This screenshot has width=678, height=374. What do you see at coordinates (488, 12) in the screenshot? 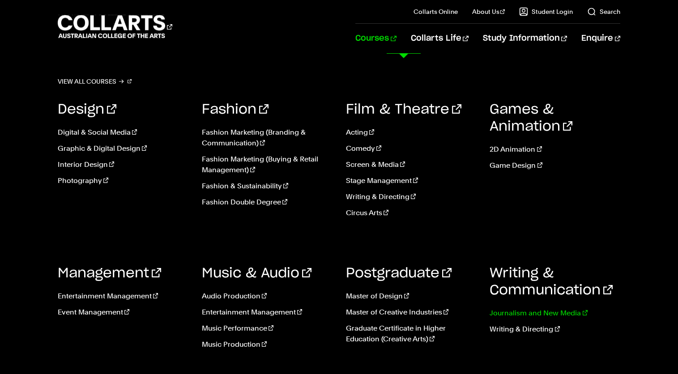
I see `a: About Us` at bounding box center [488, 12].